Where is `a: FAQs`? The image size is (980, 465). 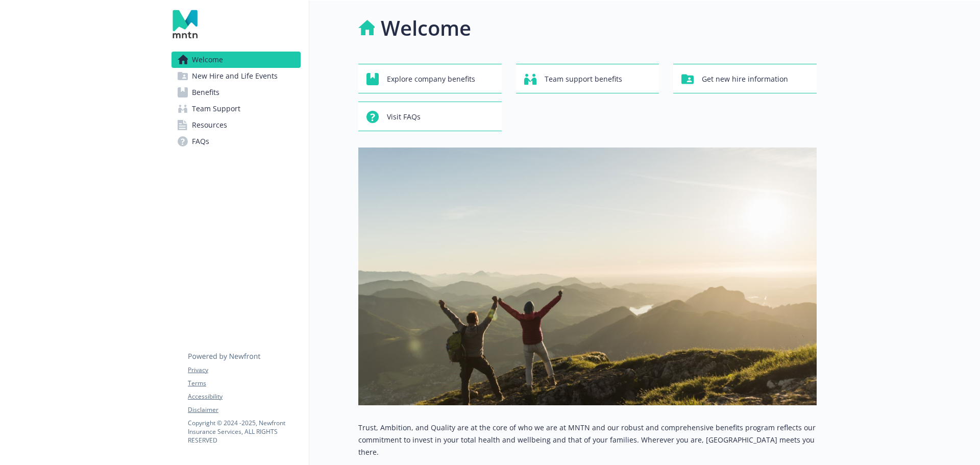
a: FAQs is located at coordinates (236, 141).